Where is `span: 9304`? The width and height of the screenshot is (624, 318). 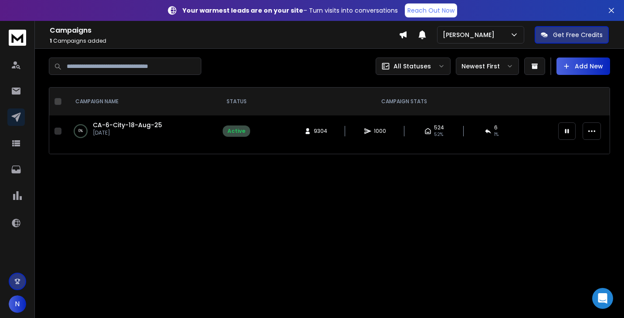
span: 9304 is located at coordinates (320, 131).